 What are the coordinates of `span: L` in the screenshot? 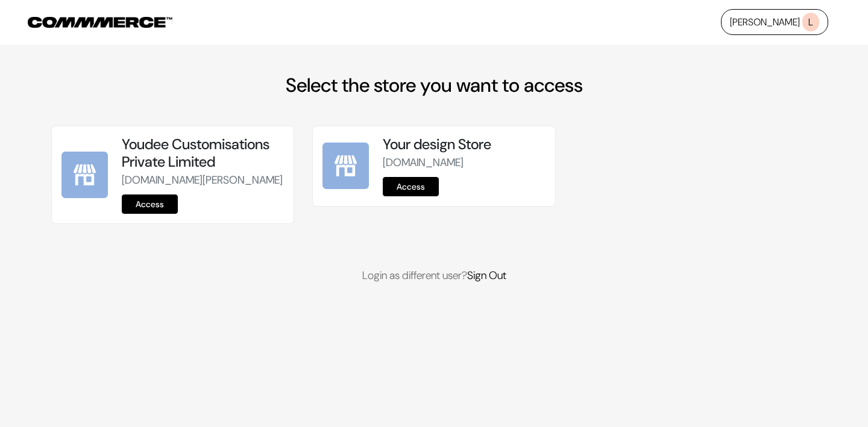 It's located at (811, 22).